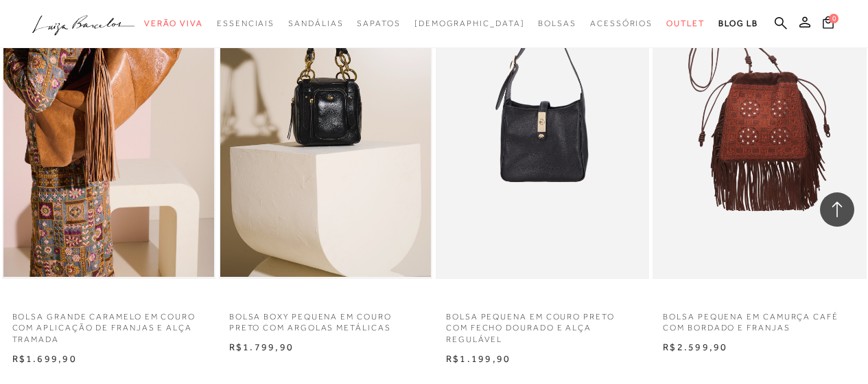 The height and width of the screenshot is (384, 868). I want to click on span: Outlet, so click(685, 24).